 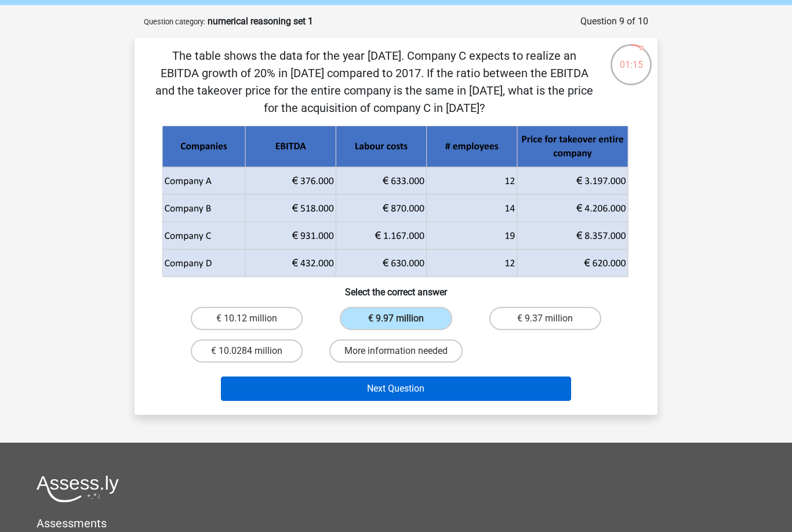 I want to click on small: Question category:, so click(x=174, y=21).